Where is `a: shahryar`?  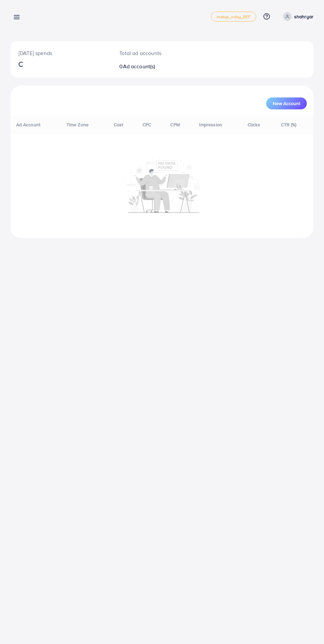 a: shahryar is located at coordinates (297, 17).